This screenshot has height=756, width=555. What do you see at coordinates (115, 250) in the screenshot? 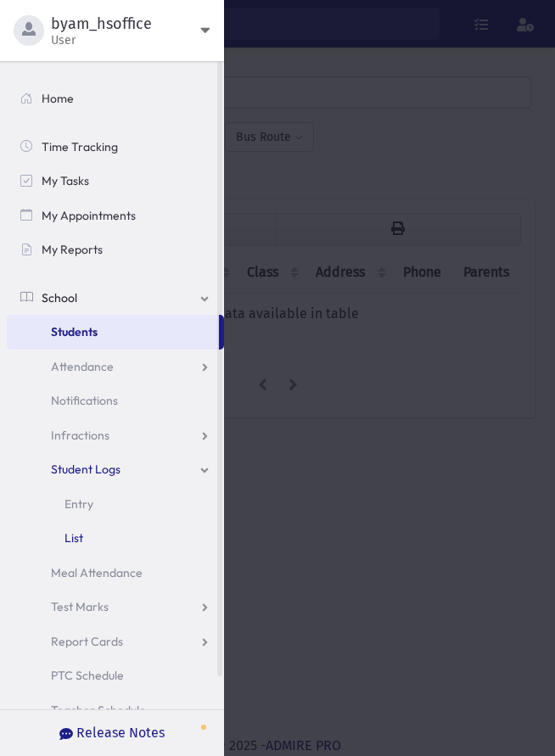
I see `a: My Reports` at bounding box center [115, 250].